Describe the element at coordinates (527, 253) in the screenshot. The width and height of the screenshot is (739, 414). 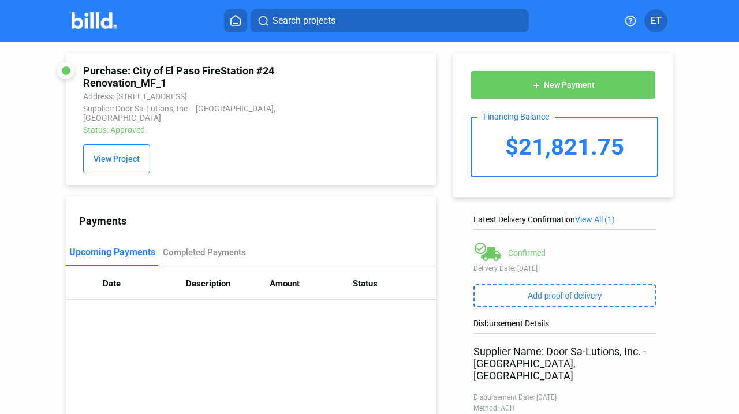
I see `div: Confirmed` at that location.